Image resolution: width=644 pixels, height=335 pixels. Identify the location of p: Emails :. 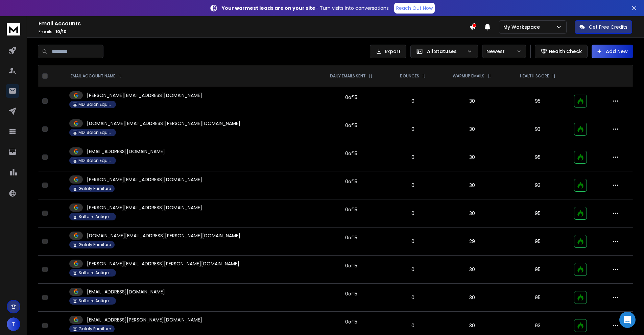
(254, 32).